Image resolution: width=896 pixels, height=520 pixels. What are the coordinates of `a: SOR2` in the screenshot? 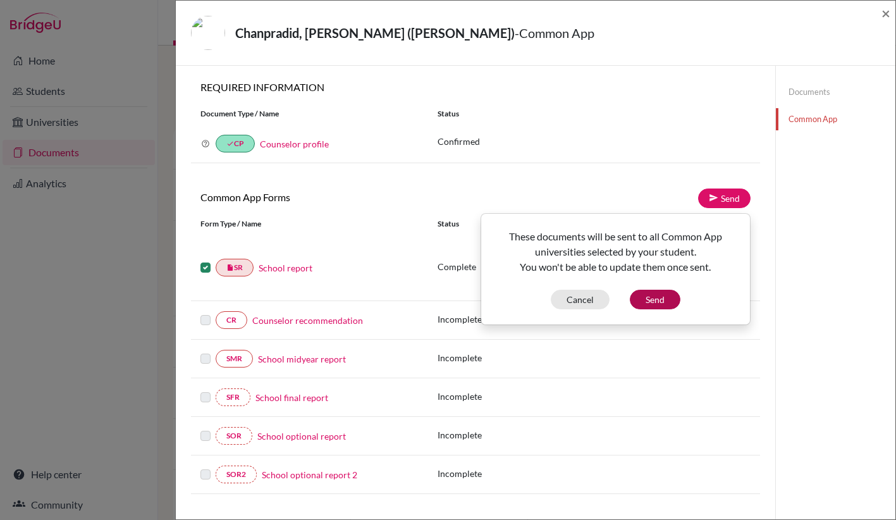 It's located at (236, 474).